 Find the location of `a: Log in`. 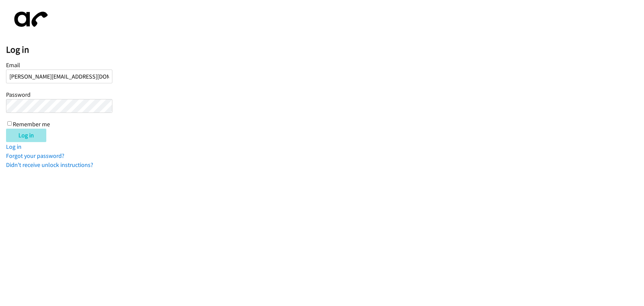

a: Log in is located at coordinates (14, 146).